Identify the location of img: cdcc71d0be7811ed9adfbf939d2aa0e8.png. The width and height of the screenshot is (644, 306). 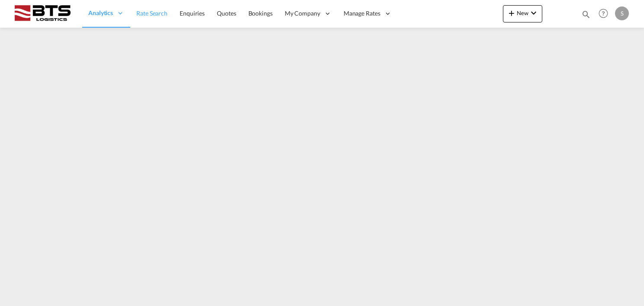
(42, 13).